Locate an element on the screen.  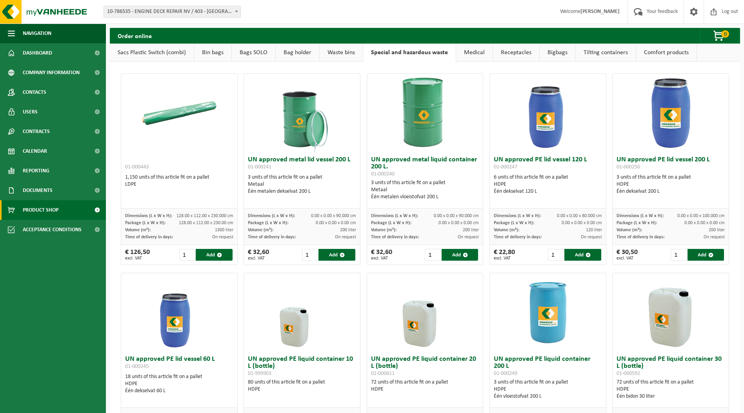
span: 128.00 x 112.00 x 230.000 cm is located at coordinates (205, 216).